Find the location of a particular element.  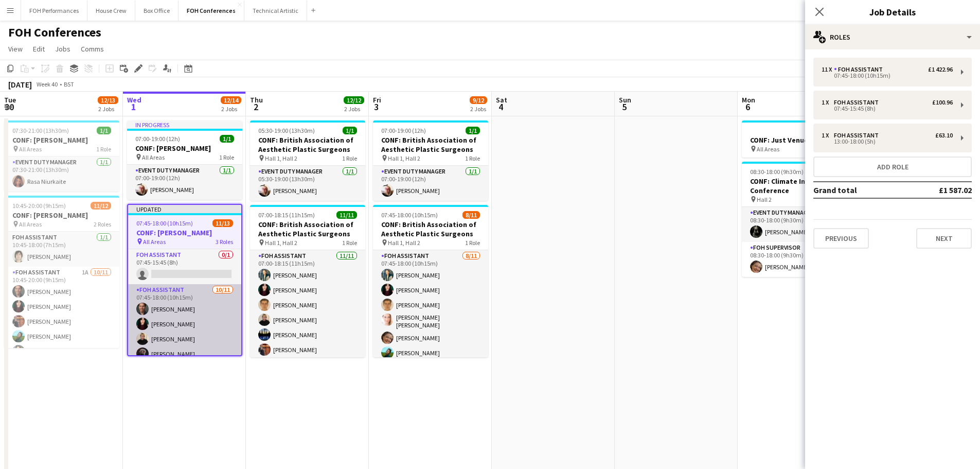

a: Comms is located at coordinates (92, 49).